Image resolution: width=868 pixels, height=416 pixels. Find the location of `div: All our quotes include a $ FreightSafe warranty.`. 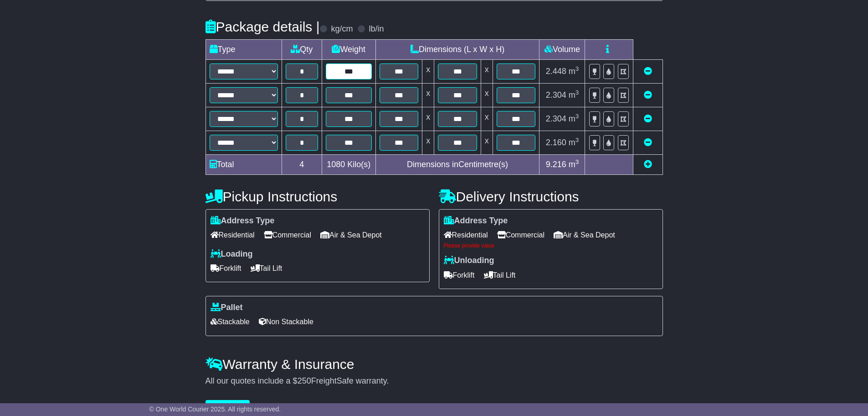

div: All our quotes include a $ FreightSafe warranty. is located at coordinates (434, 381).